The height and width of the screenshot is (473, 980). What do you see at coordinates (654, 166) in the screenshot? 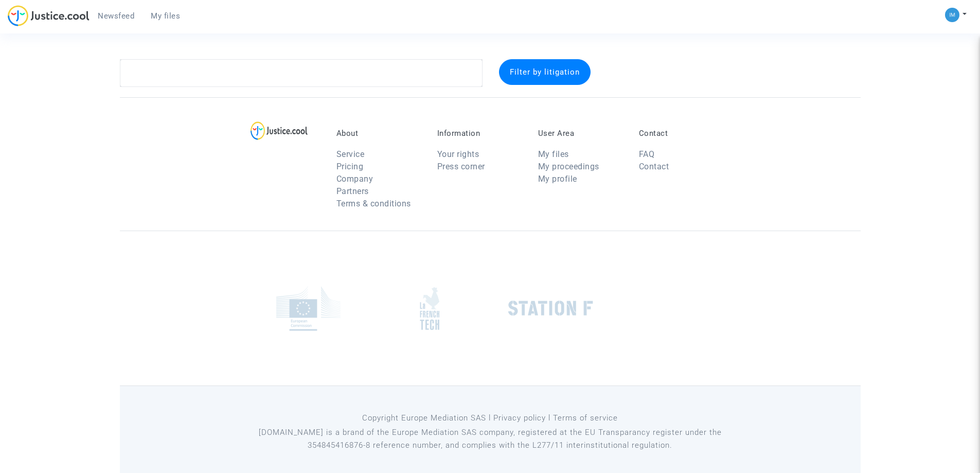
I see `a: Contact` at bounding box center [654, 166].